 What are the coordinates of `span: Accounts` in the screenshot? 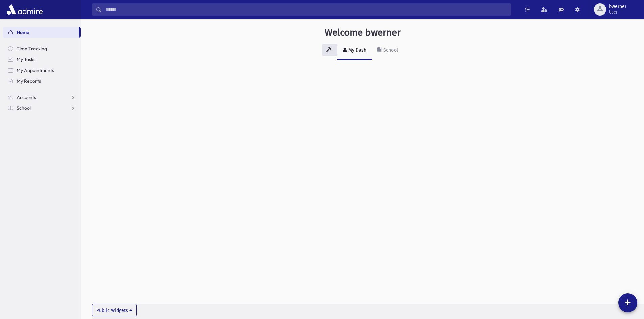 It's located at (26, 97).